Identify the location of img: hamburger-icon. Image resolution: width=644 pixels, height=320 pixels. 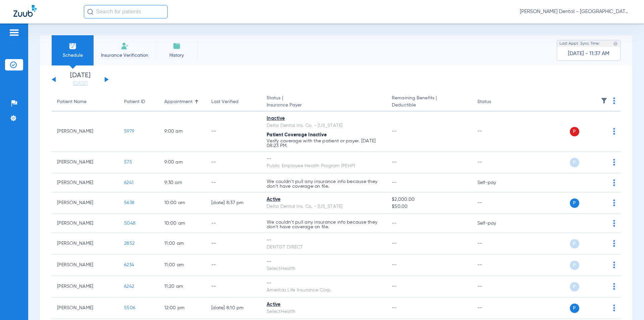
(14, 32).